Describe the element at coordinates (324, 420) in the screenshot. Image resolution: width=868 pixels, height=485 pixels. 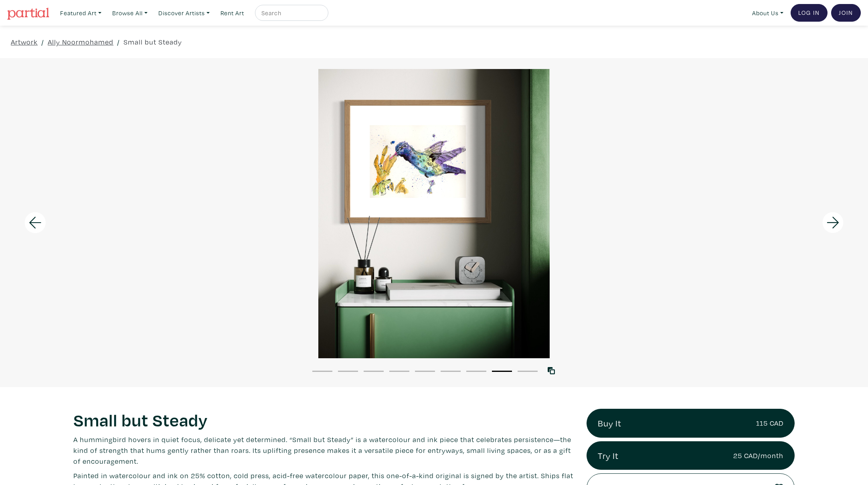
I see `h1: Small but Steady` at that location.